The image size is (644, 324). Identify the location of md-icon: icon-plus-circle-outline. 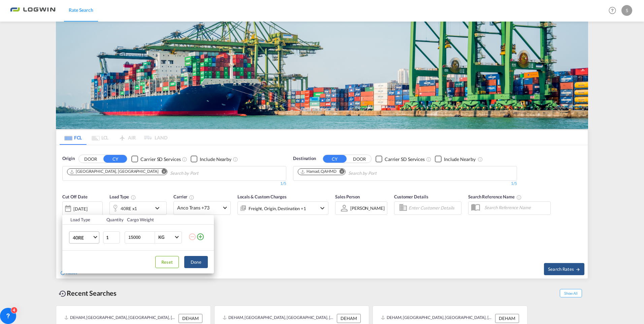
(201, 237).